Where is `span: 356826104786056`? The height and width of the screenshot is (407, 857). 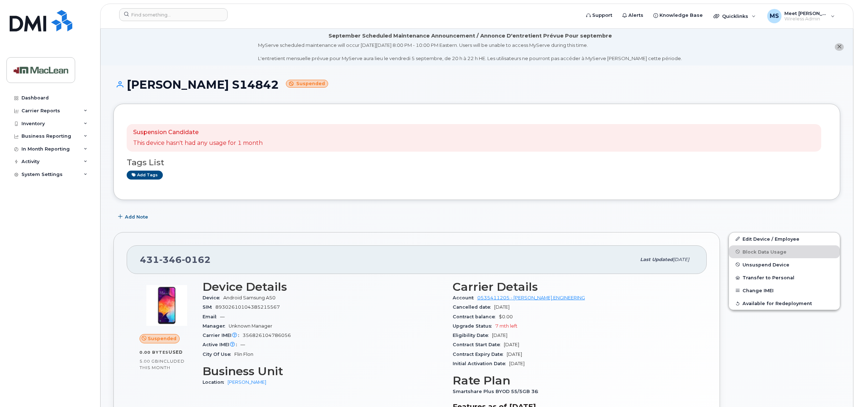 span: 356826104786056 is located at coordinates (267, 335).